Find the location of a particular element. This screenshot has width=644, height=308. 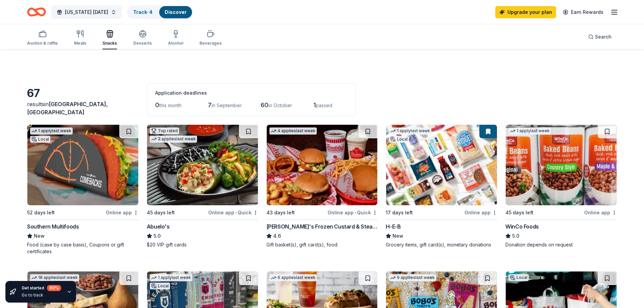

div: 2 applies last week is located at coordinates (173, 139).